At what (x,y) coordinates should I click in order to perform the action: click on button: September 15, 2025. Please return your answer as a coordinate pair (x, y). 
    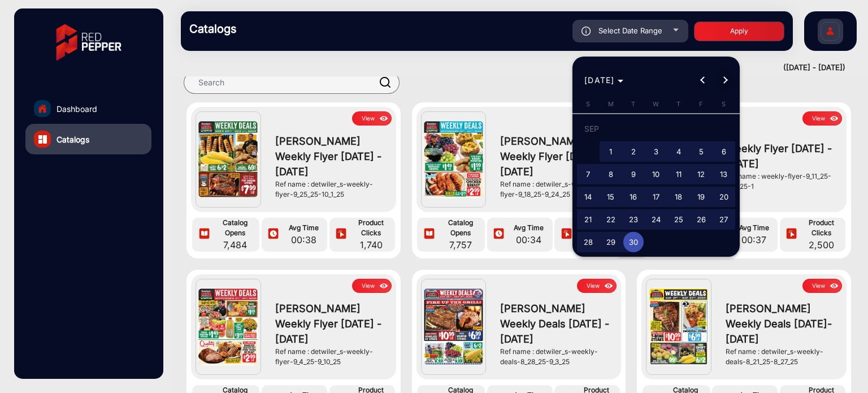
    Looking at the image, I should click on (611, 197).